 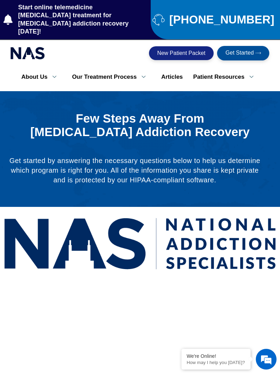 What do you see at coordinates (140, 244) in the screenshot?
I see `img: National Addiction Specialists` at bounding box center [140, 244].